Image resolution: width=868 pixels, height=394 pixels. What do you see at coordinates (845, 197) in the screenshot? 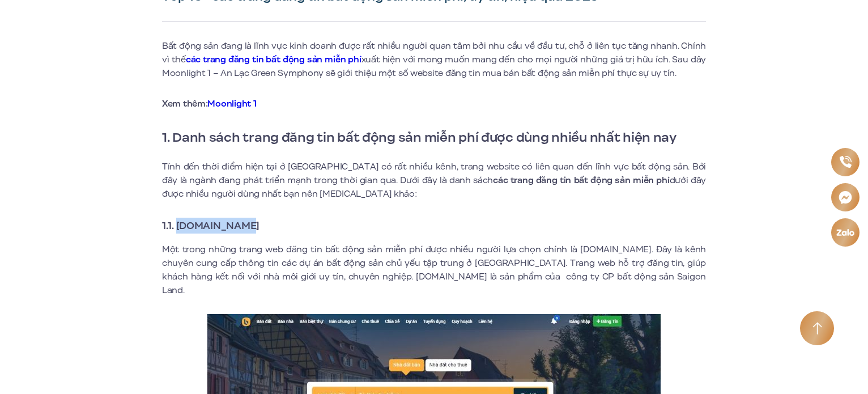
I see `img: Messenger icon` at bounding box center [845, 197].